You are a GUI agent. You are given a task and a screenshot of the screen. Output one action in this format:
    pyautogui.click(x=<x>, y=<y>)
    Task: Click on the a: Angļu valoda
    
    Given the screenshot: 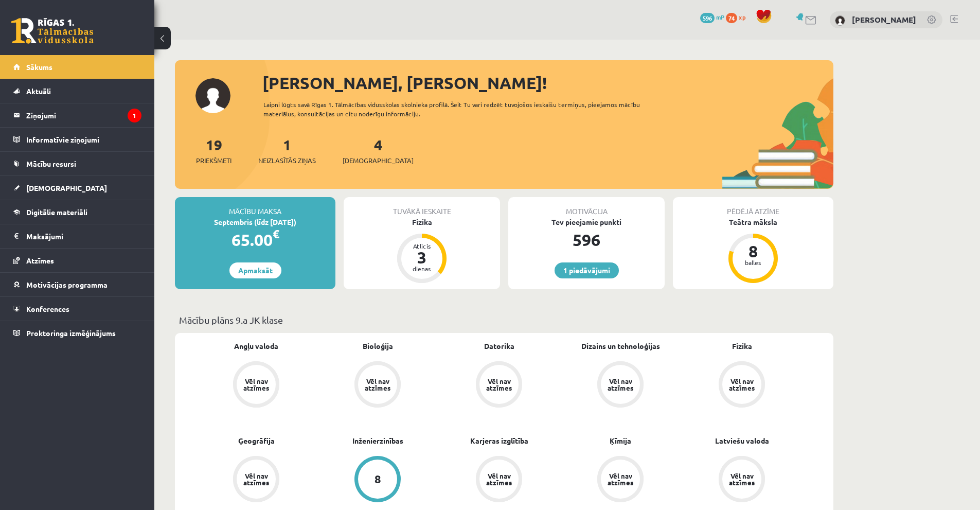 What is the action you would take?
    pyautogui.click(x=256, y=346)
    